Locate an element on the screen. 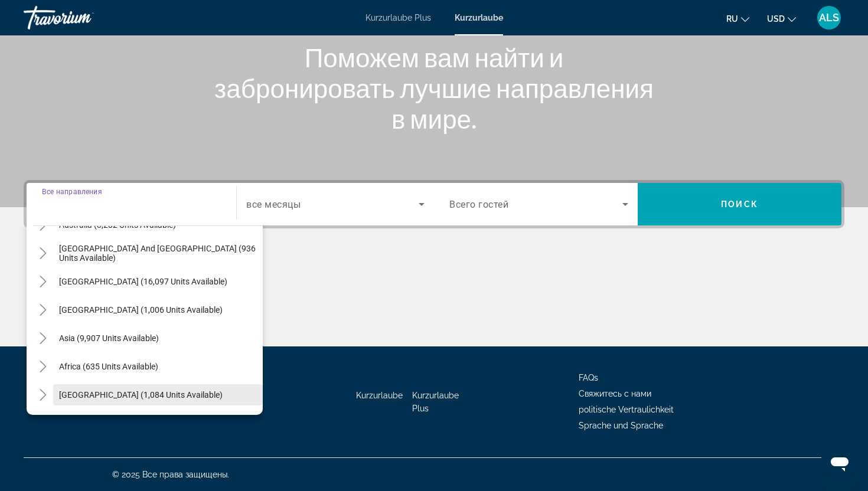  font: Свяжитесь с нами is located at coordinates (615, 393).